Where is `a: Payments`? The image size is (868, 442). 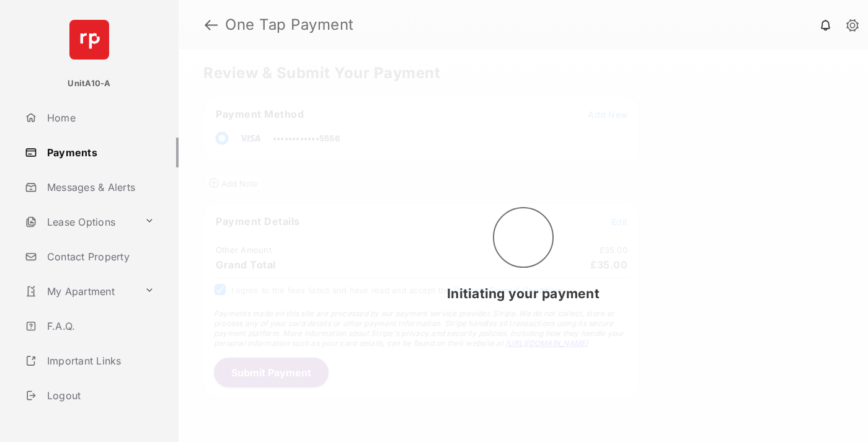 a: Payments is located at coordinates (99, 153).